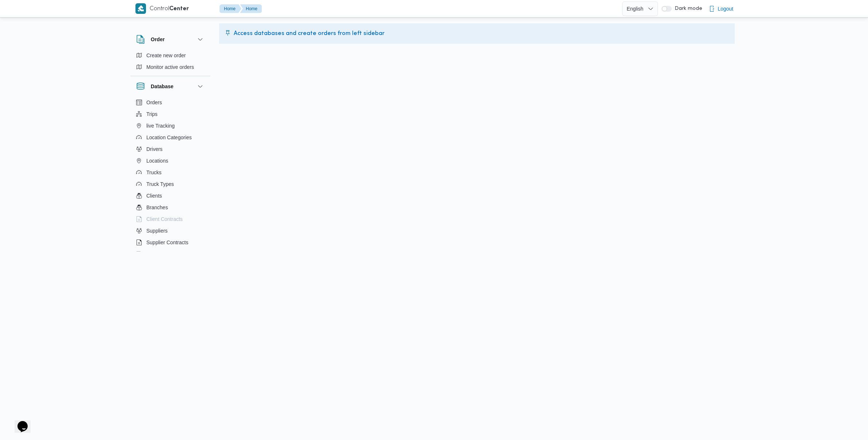 This screenshot has width=868, height=440. Describe the element at coordinates (725, 8) in the screenshot. I see `span: Logout` at that location.